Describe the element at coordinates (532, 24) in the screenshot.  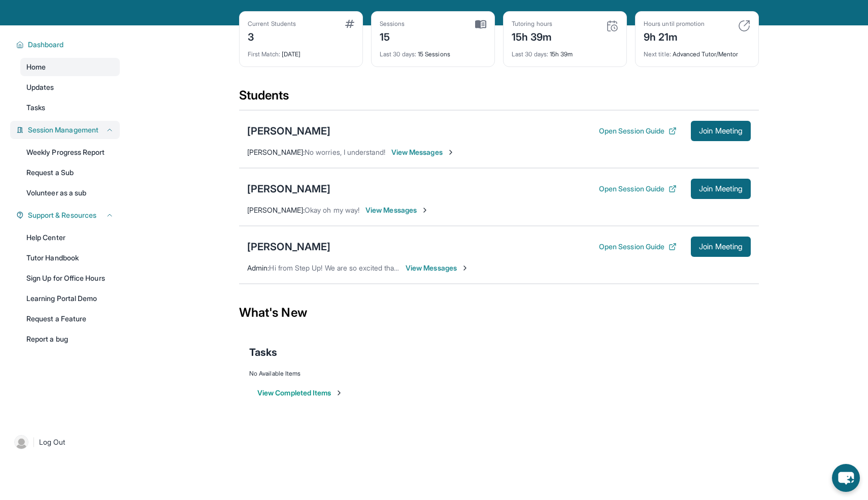
I see `div: Tutoring hours` at that location.